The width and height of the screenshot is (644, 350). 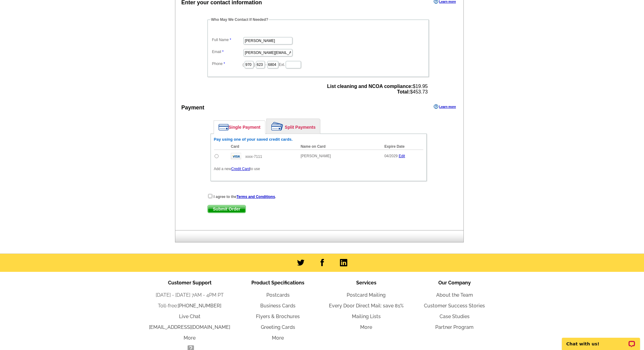 What do you see at coordinates (277, 126) in the screenshot?
I see `img: split-payment.png` at bounding box center [277, 126].